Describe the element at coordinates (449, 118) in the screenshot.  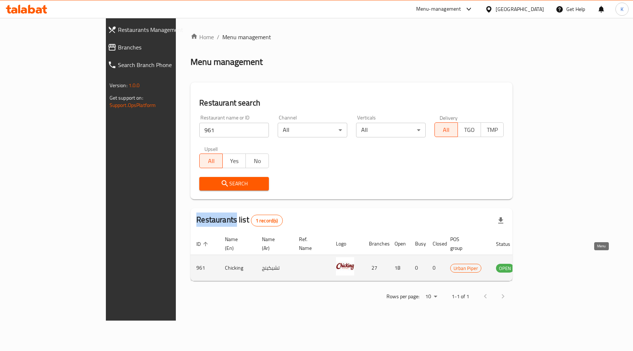
I see `label: Delivery` at that location.